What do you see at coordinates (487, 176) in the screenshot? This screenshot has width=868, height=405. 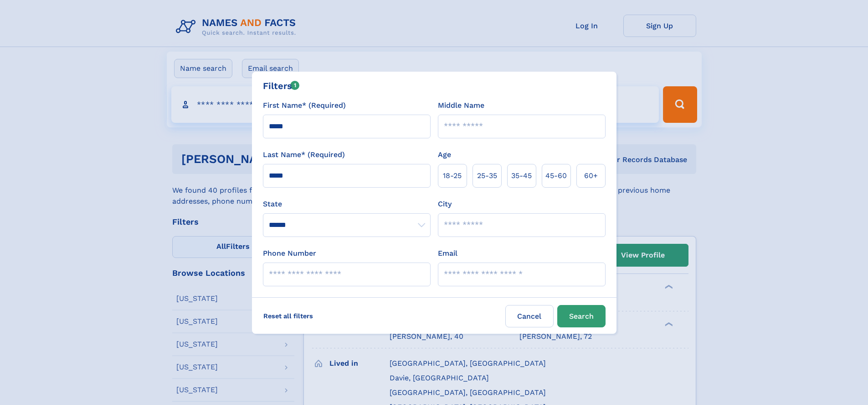 I see `span: 25‑35` at bounding box center [487, 176].